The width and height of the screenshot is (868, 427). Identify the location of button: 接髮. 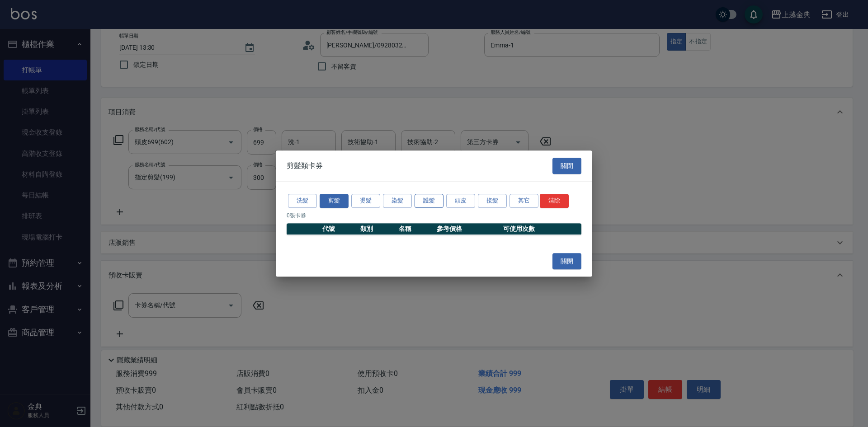
(492, 200).